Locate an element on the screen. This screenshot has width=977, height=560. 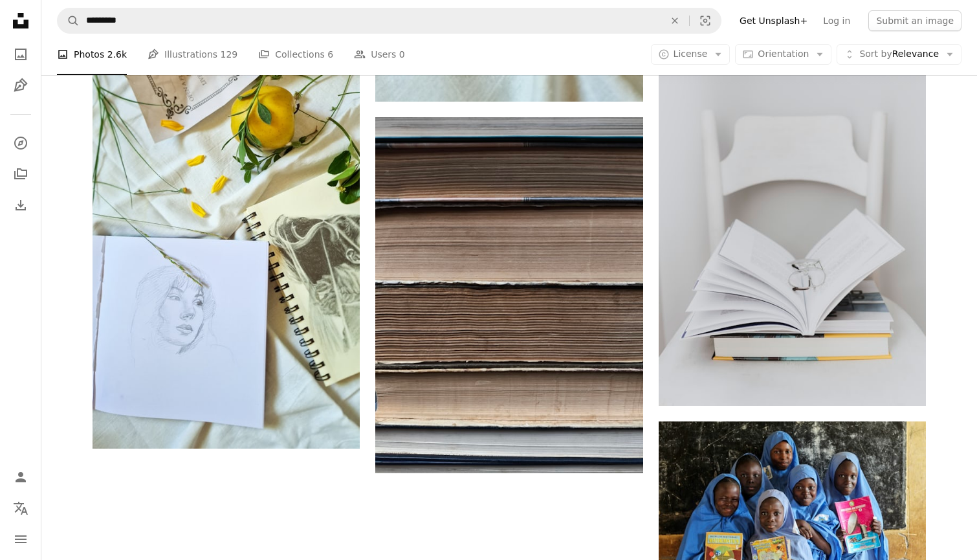
a: Illustrations 129 is located at coordinates (193, 55).